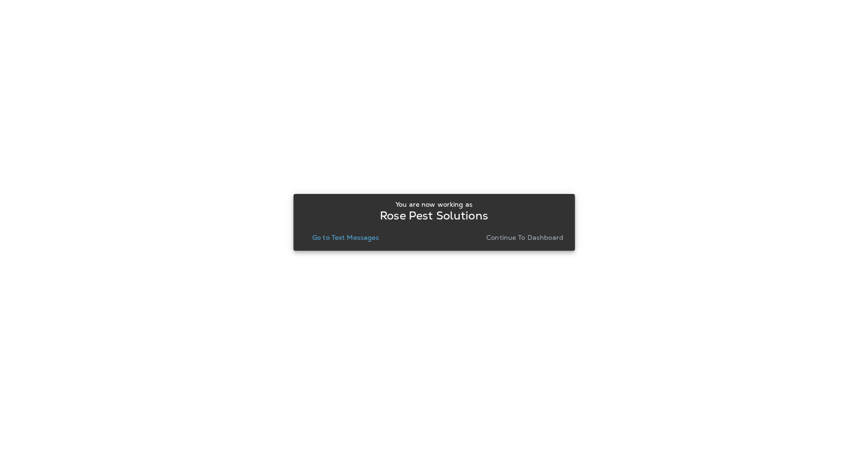  Describe the element at coordinates (346, 237) in the screenshot. I see `p: Go to Text Messages` at that location.